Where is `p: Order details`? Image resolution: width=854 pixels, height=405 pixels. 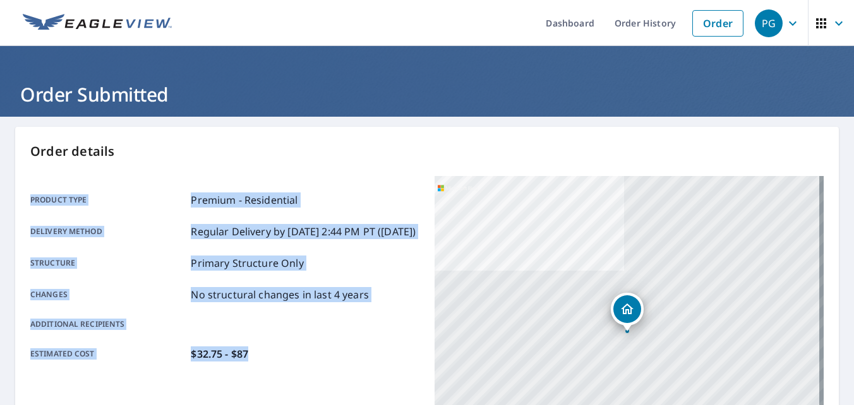
p: Order details is located at coordinates (427, 152).